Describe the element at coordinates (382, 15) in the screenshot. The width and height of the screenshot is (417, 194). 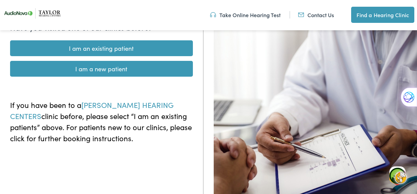
I see `a: Find a Hearing Clinic` at that location.